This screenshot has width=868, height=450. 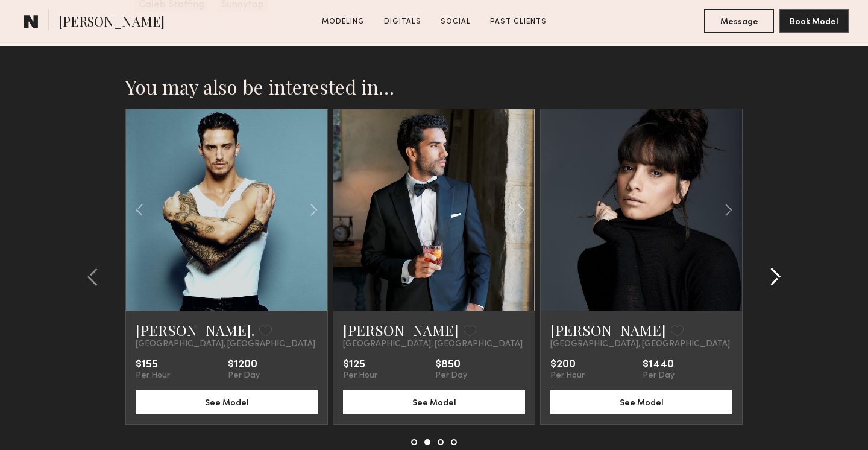 I want to click on button: Book Model, so click(x=814, y=21).